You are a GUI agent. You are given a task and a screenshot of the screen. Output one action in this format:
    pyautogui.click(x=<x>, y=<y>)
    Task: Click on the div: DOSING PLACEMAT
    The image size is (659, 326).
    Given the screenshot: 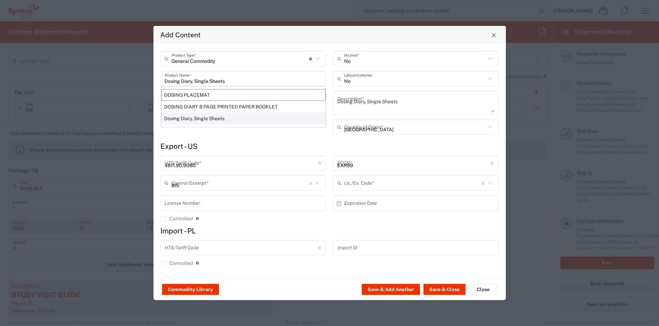 What is the action you would take?
    pyautogui.click(x=244, y=95)
    